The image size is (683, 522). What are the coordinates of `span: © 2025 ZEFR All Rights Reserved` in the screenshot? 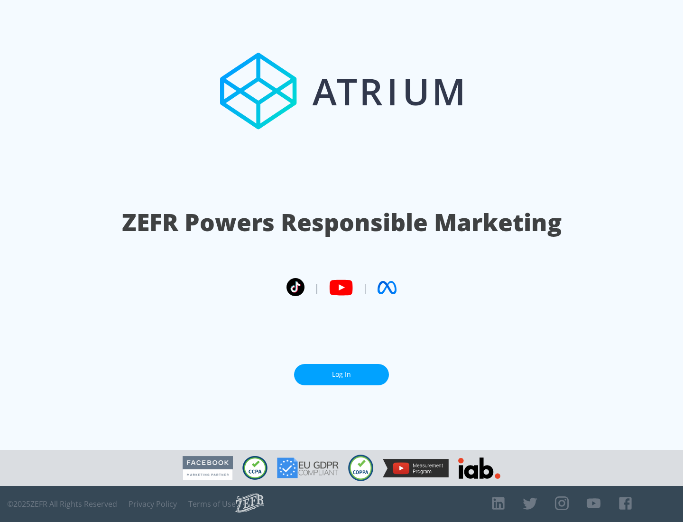 It's located at (62, 504).